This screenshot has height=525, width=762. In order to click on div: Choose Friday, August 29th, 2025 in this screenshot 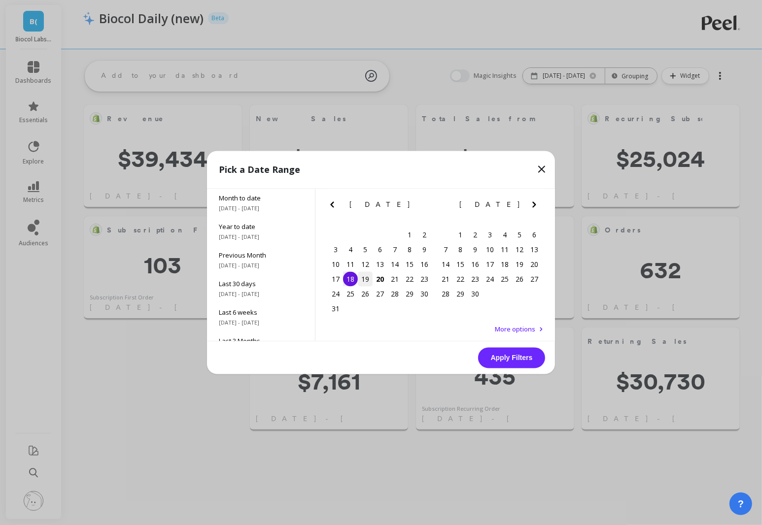, I will do `click(410, 294)`.